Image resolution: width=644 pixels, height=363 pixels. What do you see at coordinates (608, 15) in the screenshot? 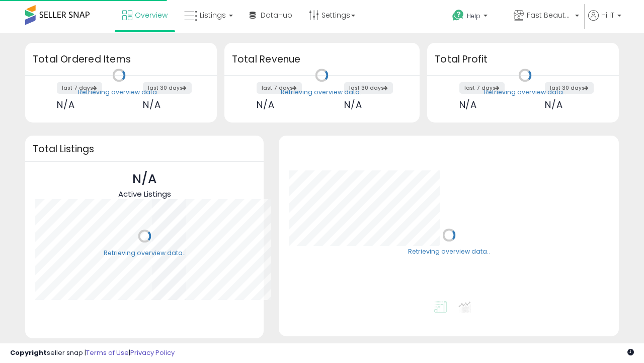
I see `span: Hi IT` at bounding box center [608, 15].